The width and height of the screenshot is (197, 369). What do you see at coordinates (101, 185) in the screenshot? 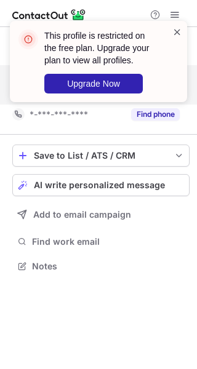
I see `button: AI write personalized message` at bounding box center [101, 185].